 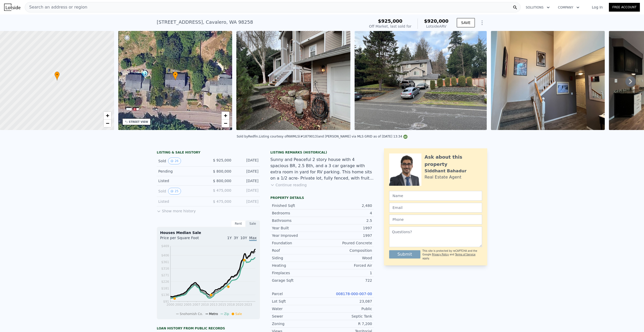 What do you see at coordinates (248, 136) in the screenshot?
I see `div: Sold by Redfin .` at bounding box center [248, 136].